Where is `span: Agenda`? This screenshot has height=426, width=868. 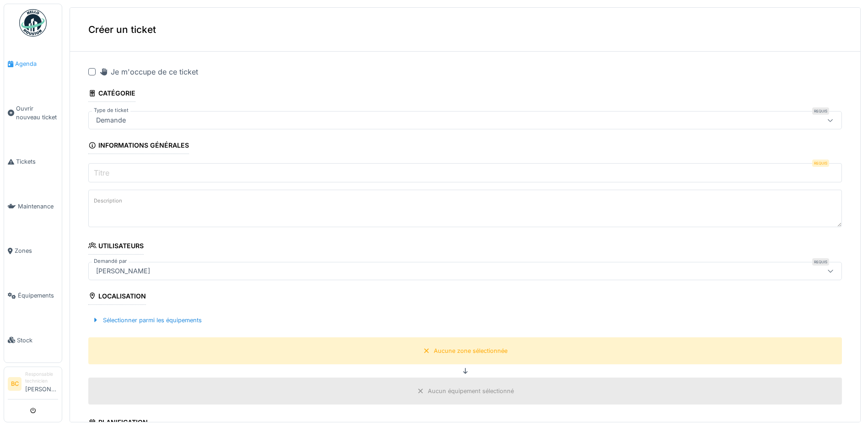 span: Agenda is located at coordinates (36, 64).